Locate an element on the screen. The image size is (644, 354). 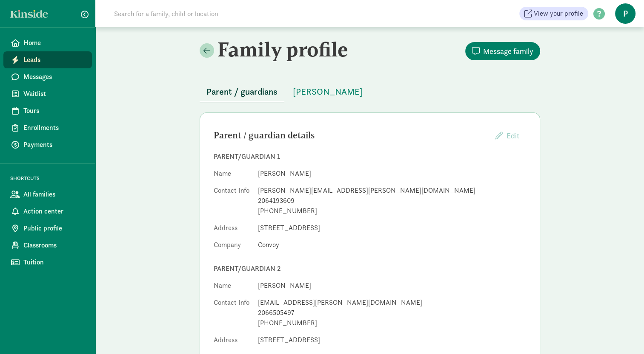
dt: Company is located at coordinates (232, 246).